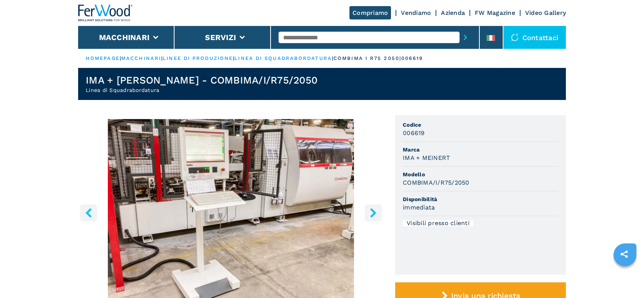 The width and height of the screenshot is (644, 298). What do you see at coordinates (416, 13) in the screenshot?
I see `a: Vendiamo` at bounding box center [416, 13].